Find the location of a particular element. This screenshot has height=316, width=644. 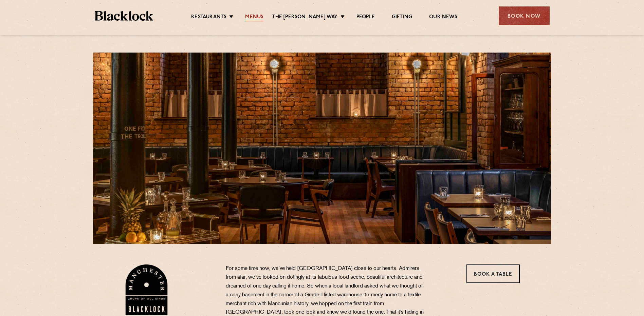

a: Restaurants is located at coordinates (209, 18).